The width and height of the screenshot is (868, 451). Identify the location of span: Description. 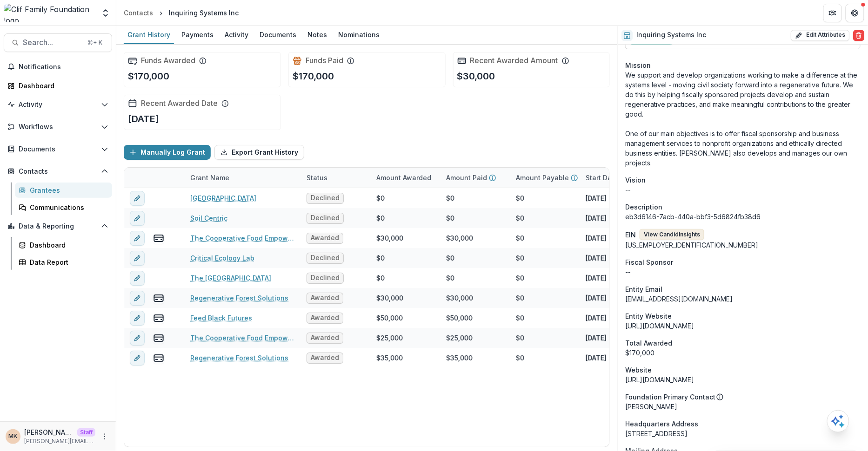
(643, 207).